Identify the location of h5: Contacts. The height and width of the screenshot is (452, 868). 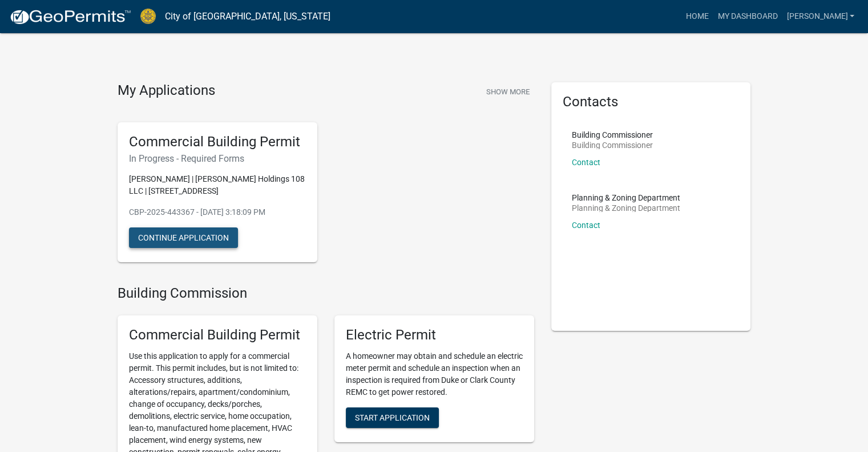
(651, 102).